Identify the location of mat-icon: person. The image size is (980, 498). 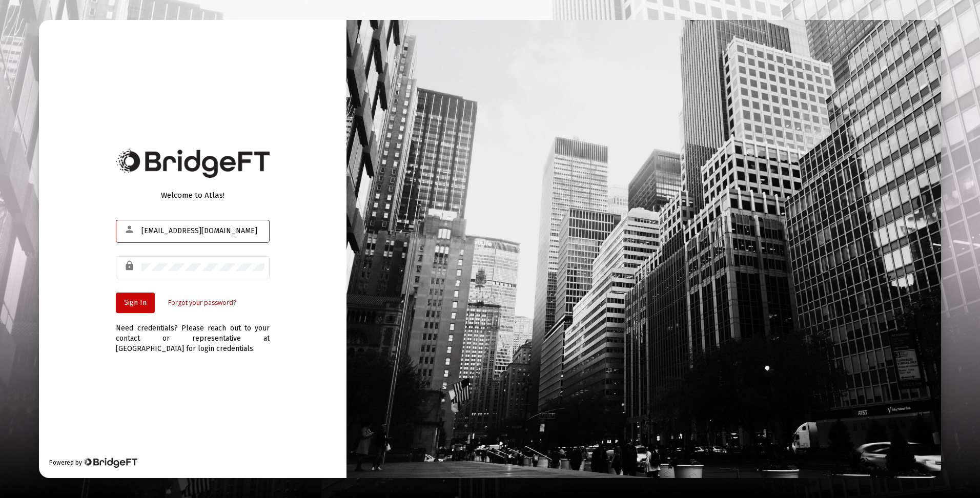
(130, 230).